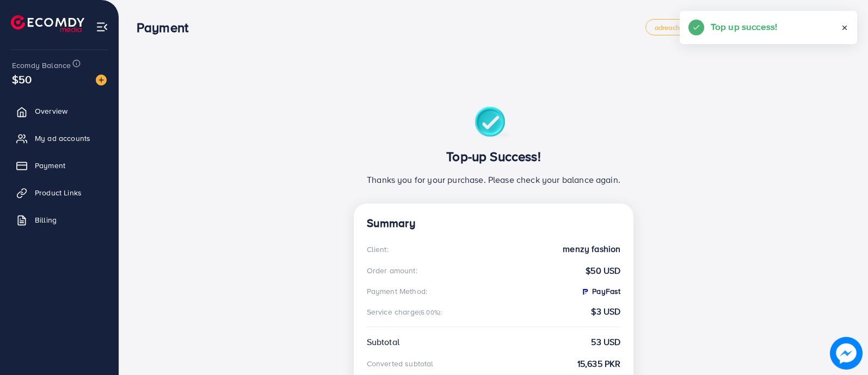  Describe the element at coordinates (606, 342) in the screenshot. I see `strong: 53 USD` at that location.